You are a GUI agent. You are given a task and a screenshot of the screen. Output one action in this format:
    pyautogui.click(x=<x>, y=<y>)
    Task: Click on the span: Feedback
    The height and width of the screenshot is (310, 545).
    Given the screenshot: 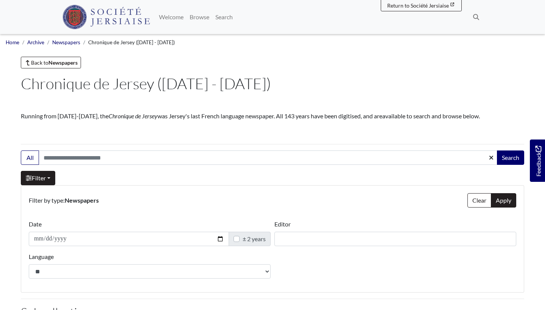 What is the action you would take?
    pyautogui.click(x=538, y=161)
    